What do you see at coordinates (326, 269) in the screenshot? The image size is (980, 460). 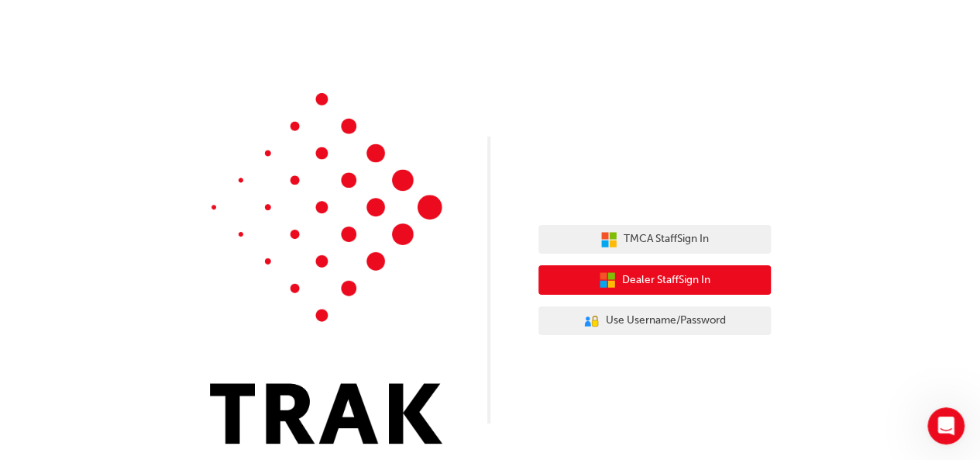 I see `img: Trak` at bounding box center [326, 269].